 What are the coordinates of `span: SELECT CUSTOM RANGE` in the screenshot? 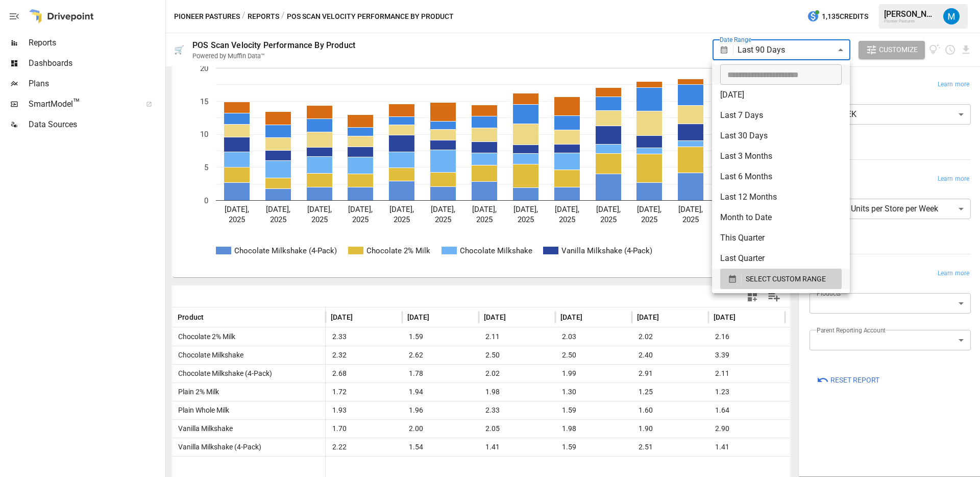 It's located at (785, 278).